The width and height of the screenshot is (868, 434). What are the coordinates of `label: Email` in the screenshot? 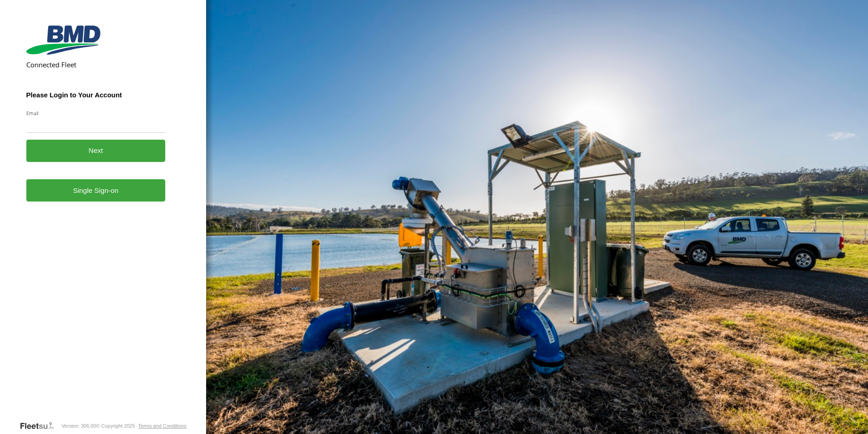 It's located at (96, 113).